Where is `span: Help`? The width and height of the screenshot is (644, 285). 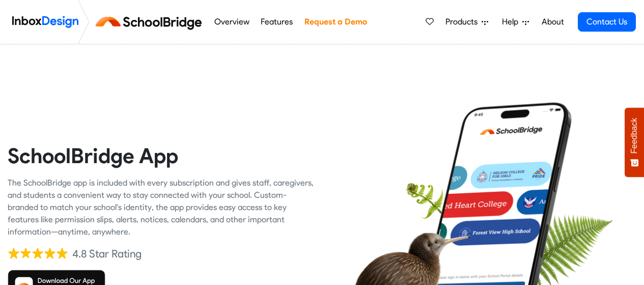 span: Help is located at coordinates (512, 22).